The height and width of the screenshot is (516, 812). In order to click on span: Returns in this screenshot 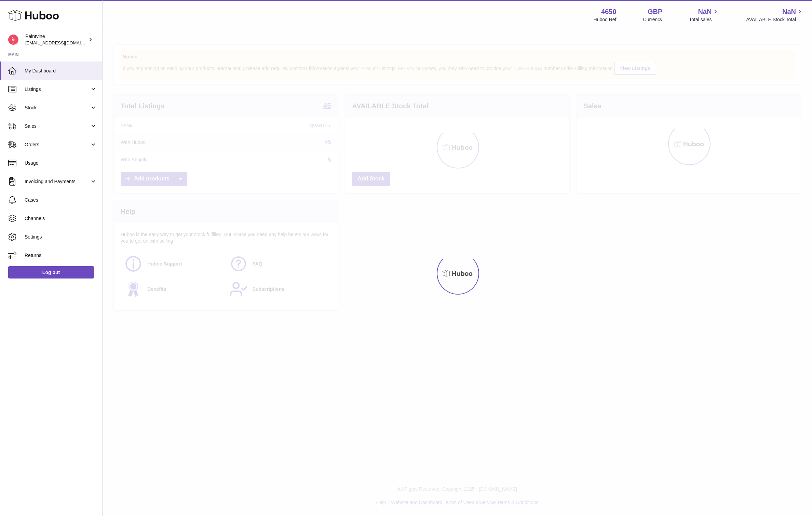, I will do `click(61, 255)`.